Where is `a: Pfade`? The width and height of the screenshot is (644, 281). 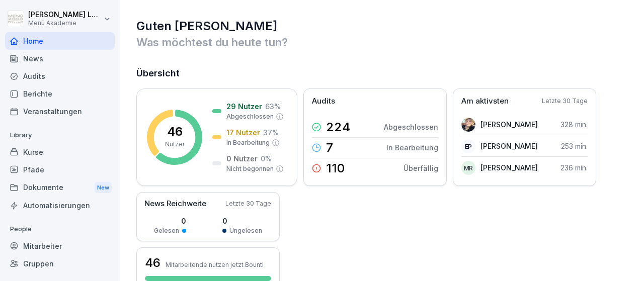
a: Pfade is located at coordinates (60, 169).